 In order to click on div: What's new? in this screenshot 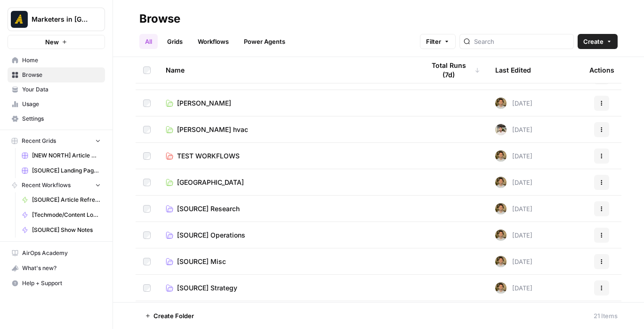, I will do `click(56, 268)`.